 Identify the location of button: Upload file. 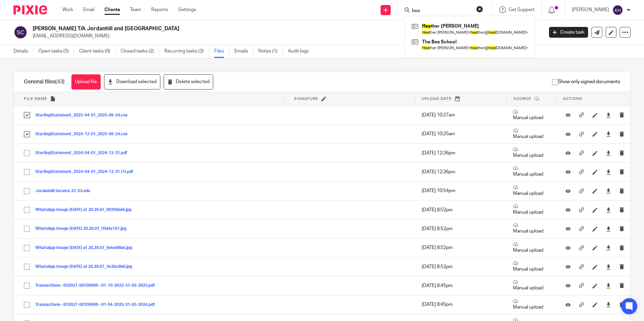
(86, 82).